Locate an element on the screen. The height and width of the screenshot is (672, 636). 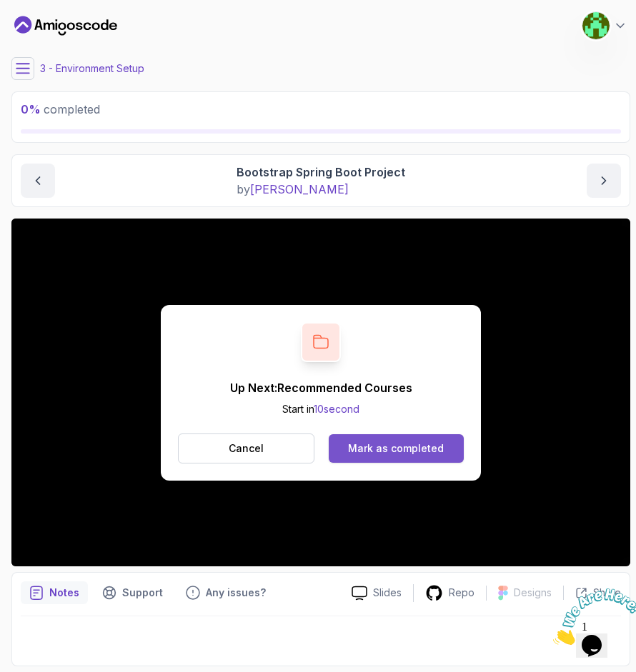
div: Mark as completed is located at coordinates (396, 448).